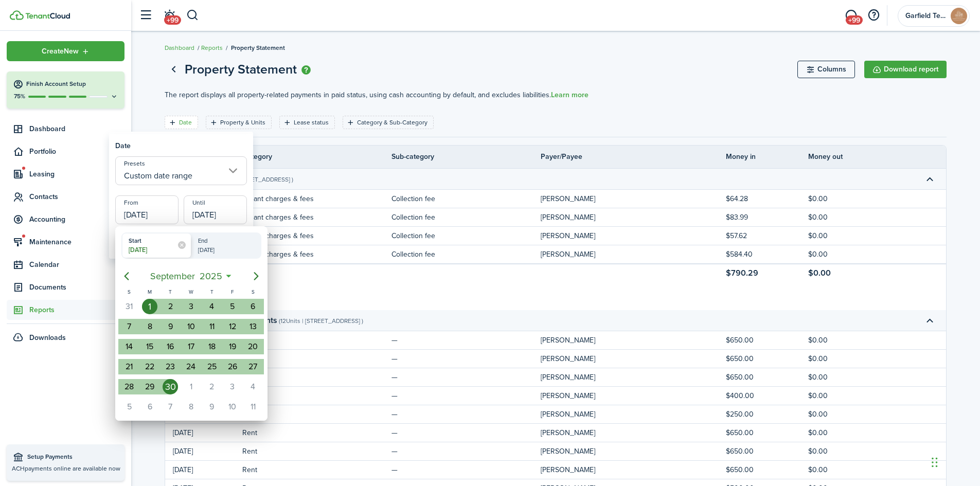 This screenshot has height=486, width=980. I want to click on div: Friday, October 10, 2025, so click(233, 406).